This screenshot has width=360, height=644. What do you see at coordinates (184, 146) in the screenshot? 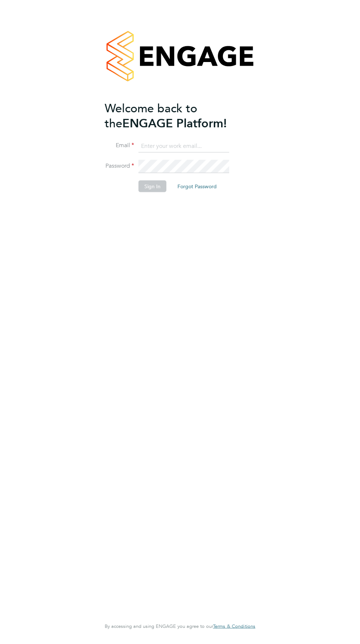
I see `input: Enter your work email...` at bounding box center [184, 146].